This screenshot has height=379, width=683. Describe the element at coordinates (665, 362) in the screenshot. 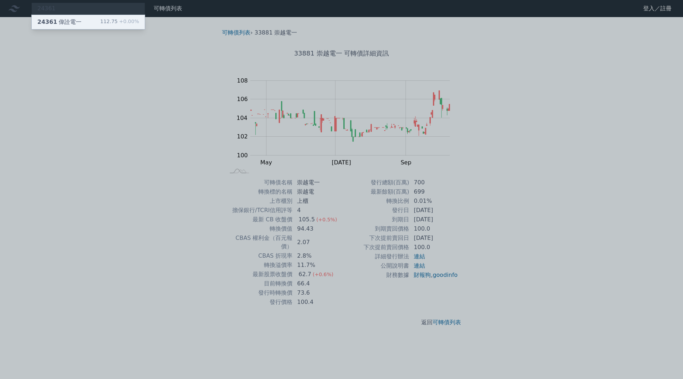

I see `div: 聊天小工具` at that location.